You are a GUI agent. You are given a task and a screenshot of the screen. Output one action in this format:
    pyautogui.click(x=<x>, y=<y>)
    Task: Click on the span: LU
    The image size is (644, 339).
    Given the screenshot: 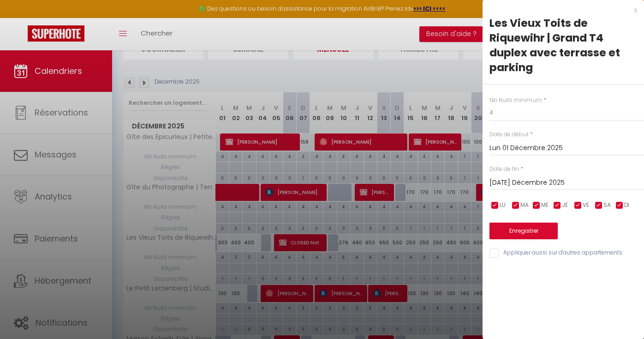 What is the action you would take?
    pyautogui.click(x=502, y=205)
    